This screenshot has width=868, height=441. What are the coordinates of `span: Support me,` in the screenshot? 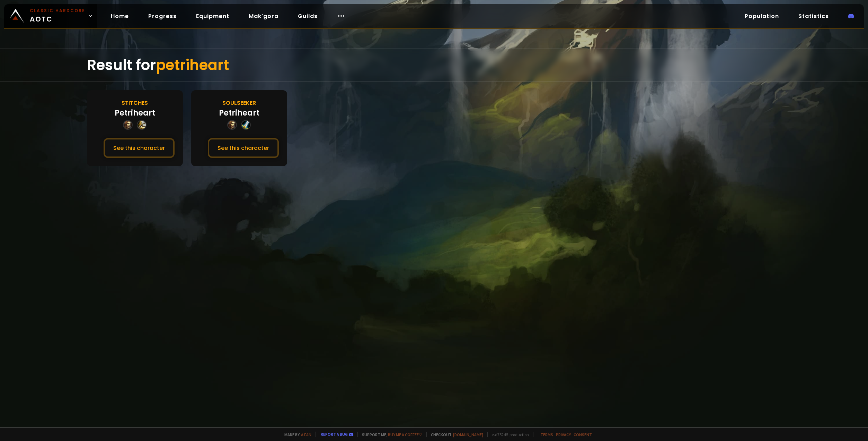 It's located at (390, 434).